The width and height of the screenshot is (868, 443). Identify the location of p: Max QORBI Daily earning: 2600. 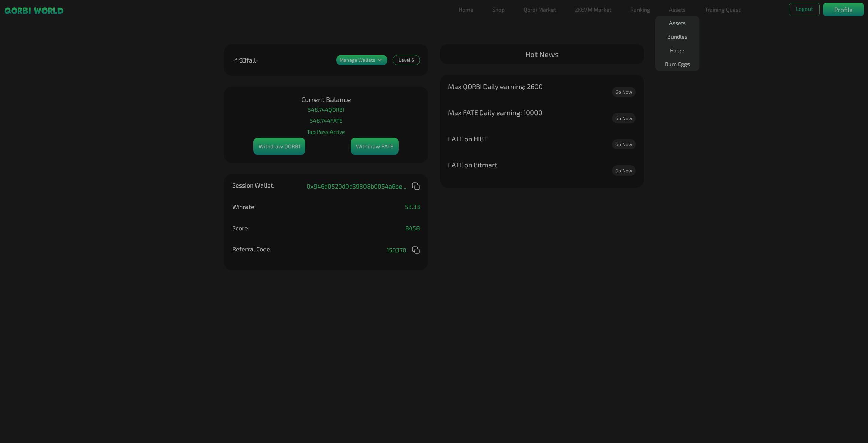
(496, 87).